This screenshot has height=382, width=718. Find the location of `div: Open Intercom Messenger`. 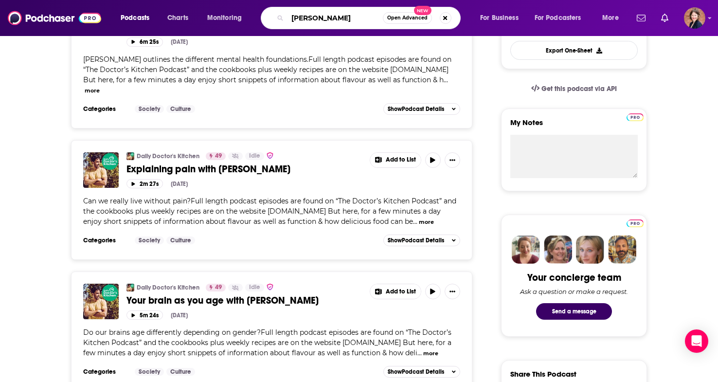

div: Open Intercom Messenger is located at coordinates (697, 341).